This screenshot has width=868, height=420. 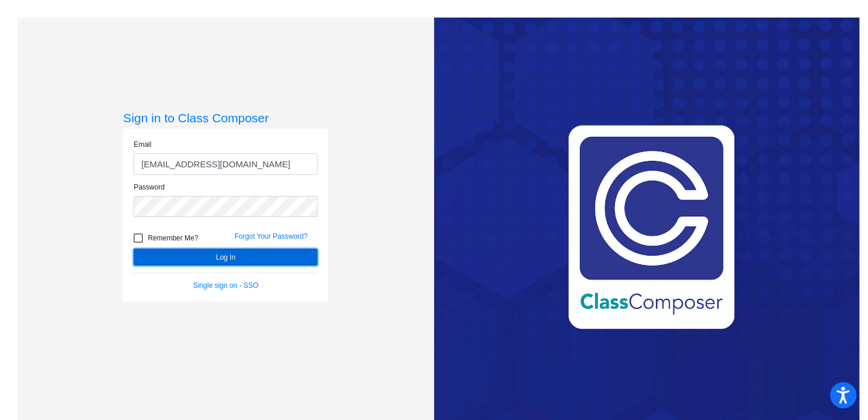 What do you see at coordinates (149, 188) in the screenshot?
I see `label: Password` at bounding box center [149, 188].